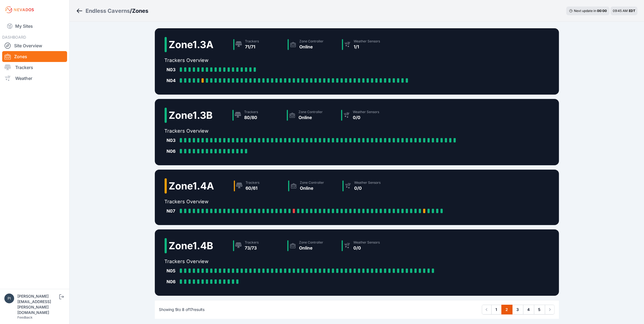 This screenshot has height=324, width=644. What do you see at coordinates (35, 26) in the screenshot?
I see `a: My Sites` at bounding box center [35, 26].